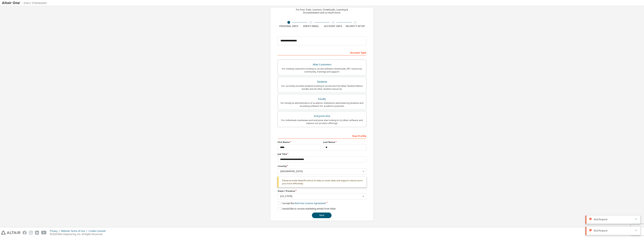 Image resolution: width=644 pixels, height=238 pixels. What do you see at coordinates (322, 88) in the screenshot?
I see `div: For currently enrolled students looking to access the free Altair Student Edition bundle and all ...` at bounding box center [322, 88].